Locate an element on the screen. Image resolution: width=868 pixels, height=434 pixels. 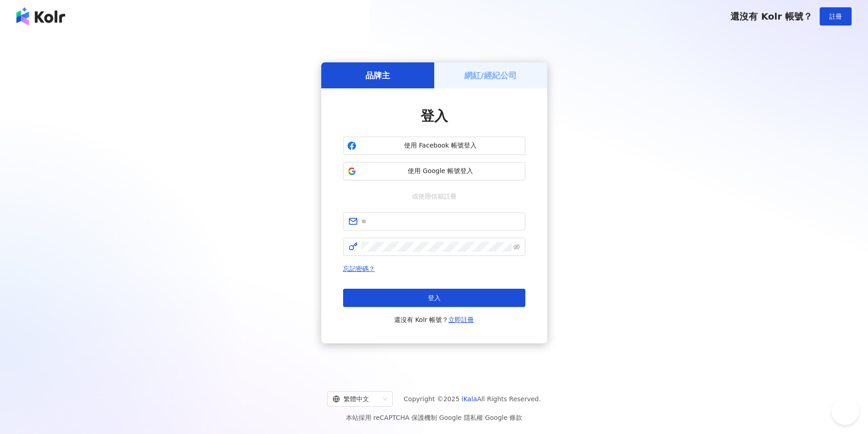
span: 使用 Facebook 帳號登入 is located at coordinates (440, 146).